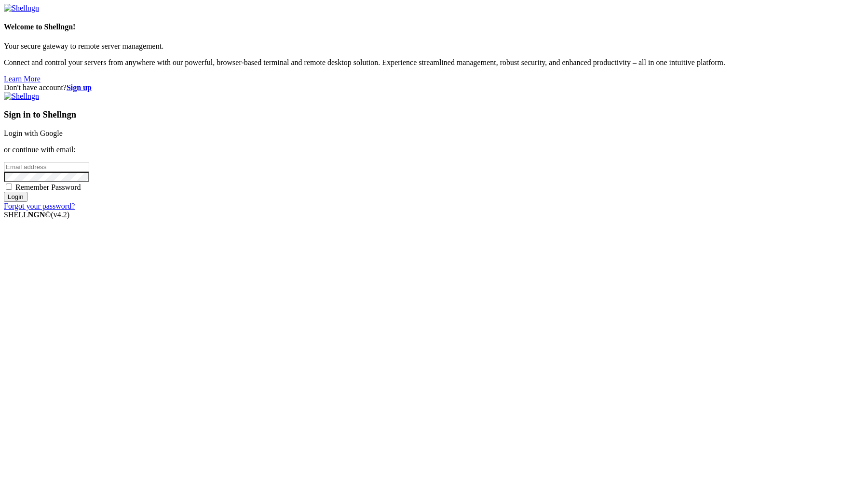 The height and width of the screenshot is (489, 868). I want to click on span: 4.2.0, so click(60, 214).